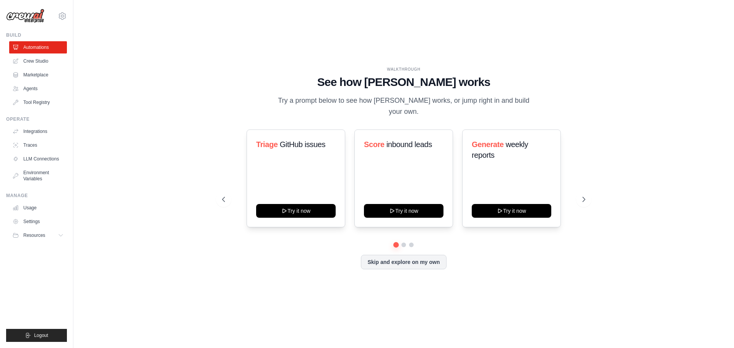 The image size is (734, 348). I want to click on span: Logout, so click(41, 336).